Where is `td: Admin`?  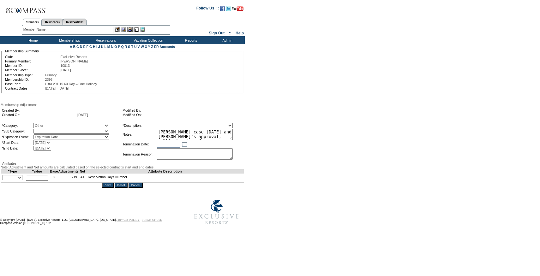
td: Admin is located at coordinates (226, 40).